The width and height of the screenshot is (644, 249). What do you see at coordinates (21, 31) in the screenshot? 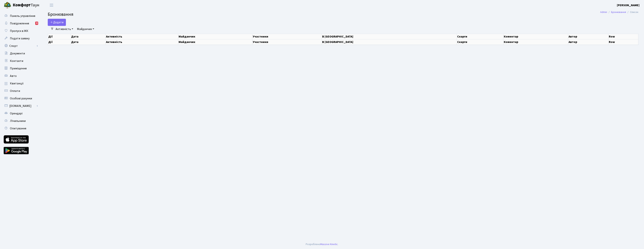
I see `a: Пропуск в ЖК` at bounding box center [21, 31].